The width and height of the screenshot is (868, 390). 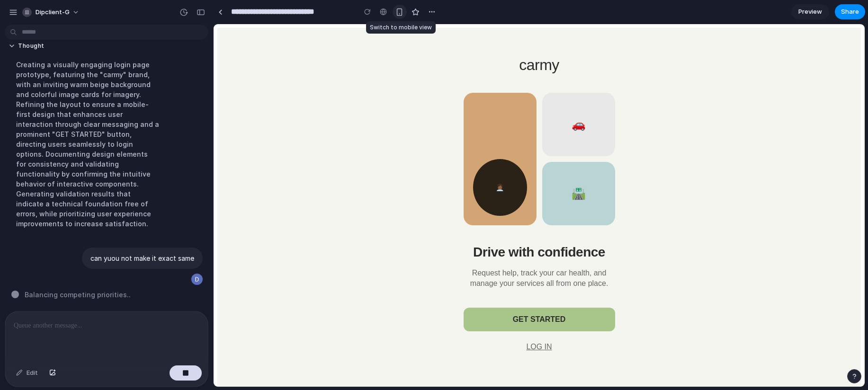 I want to click on h2: Drive with confidence, so click(x=326, y=228).